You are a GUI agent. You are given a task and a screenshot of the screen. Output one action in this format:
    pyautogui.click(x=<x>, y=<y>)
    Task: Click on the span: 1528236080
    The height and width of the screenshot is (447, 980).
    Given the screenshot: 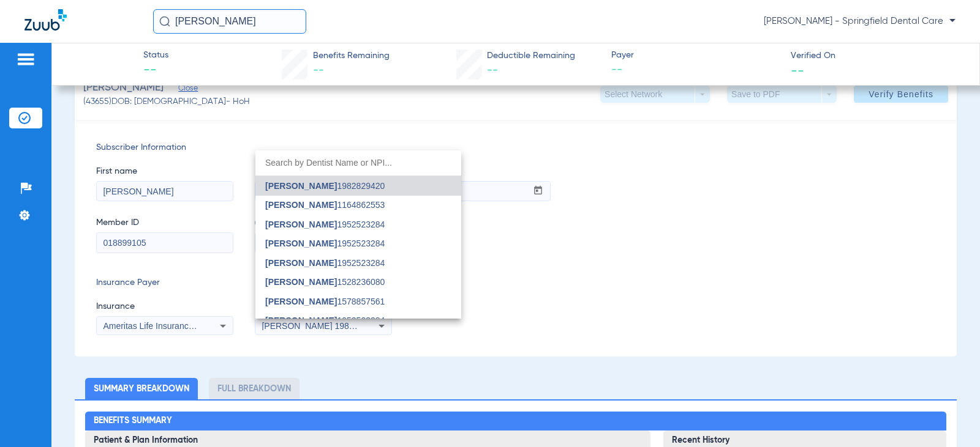 What is the action you would take?
    pyautogui.click(x=325, y=283)
    